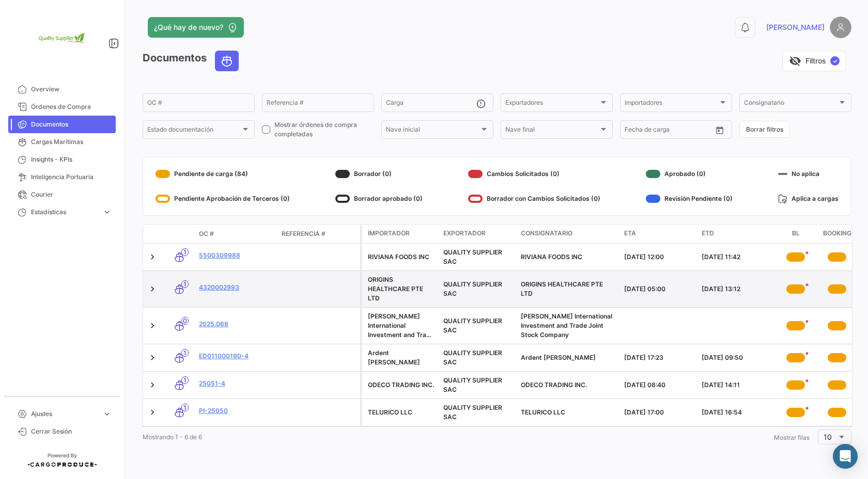 The width and height of the screenshot is (868, 479). What do you see at coordinates (389, 234) in the screenshot?
I see `span: Importador` at bounding box center [389, 234].